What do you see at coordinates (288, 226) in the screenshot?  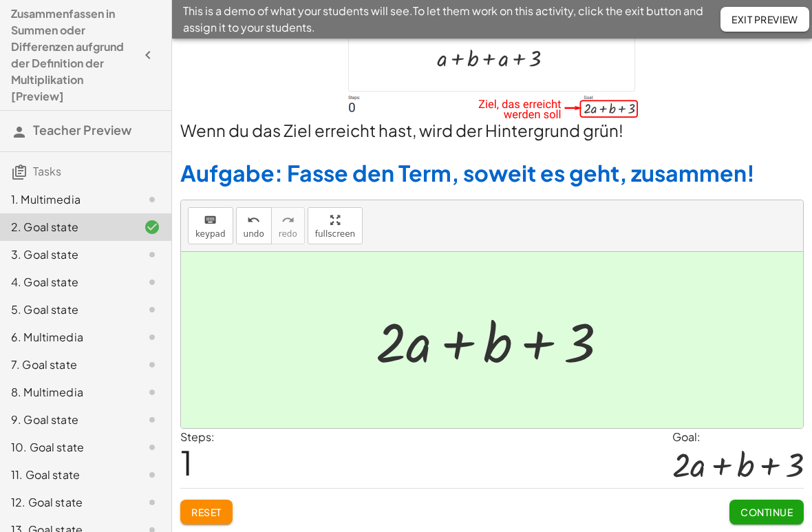 I see `button: redoredo` at bounding box center [288, 226].